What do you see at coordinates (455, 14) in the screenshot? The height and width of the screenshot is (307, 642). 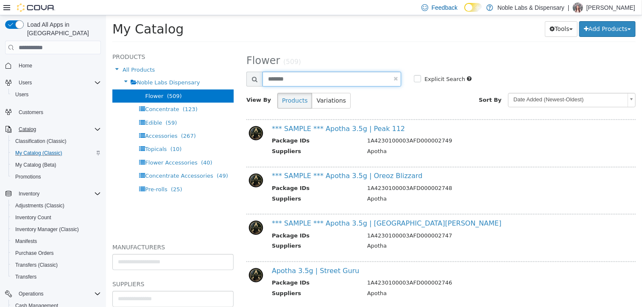 I see `button: Tools` at bounding box center [455, 14].